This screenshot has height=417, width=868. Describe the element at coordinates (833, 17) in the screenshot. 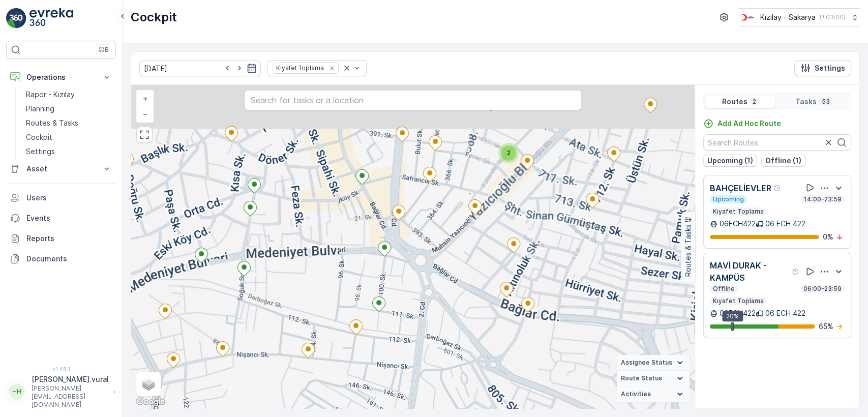

I see `p: ( +03:00 )` at that location.